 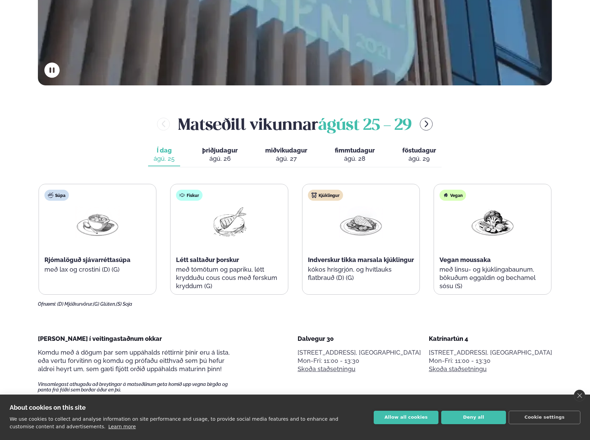 What do you see at coordinates (465, 260) in the screenshot?
I see `span: Vegan moussaka` at bounding box center [465, 260].